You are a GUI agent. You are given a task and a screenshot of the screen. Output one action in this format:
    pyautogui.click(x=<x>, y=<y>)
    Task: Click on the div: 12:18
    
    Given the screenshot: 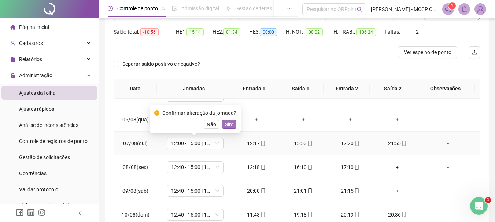 What is the action you would take?
    pyautogui.click(x=256, y=167)
    